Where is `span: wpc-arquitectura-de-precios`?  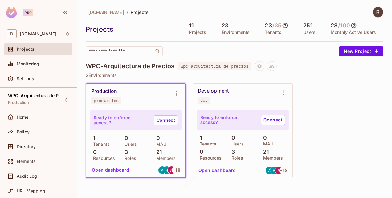 span: wpc-arquitectura-de-precios is located at coordinates (214, 66).